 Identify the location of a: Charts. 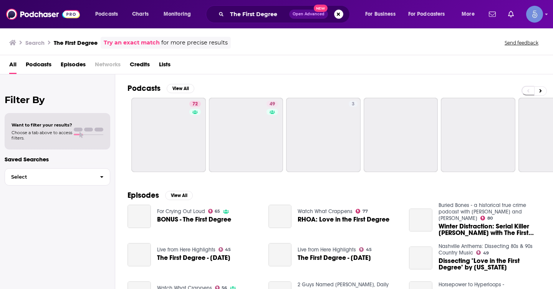
(140, 14).